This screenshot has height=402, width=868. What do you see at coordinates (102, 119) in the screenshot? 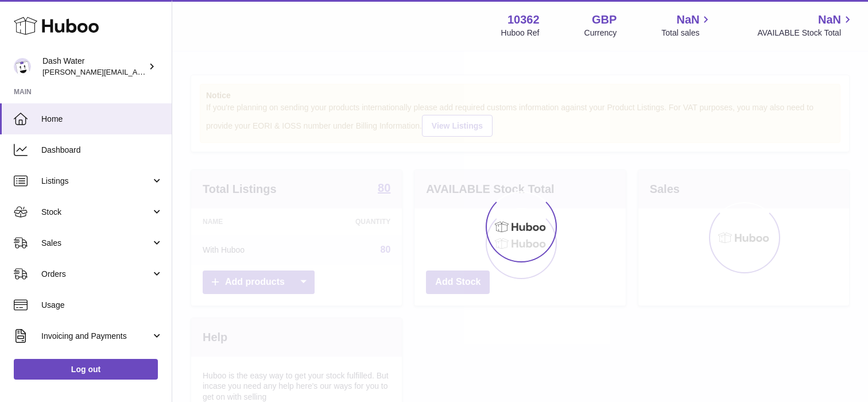
I see `span: Home` at bounding box center [102, 119].